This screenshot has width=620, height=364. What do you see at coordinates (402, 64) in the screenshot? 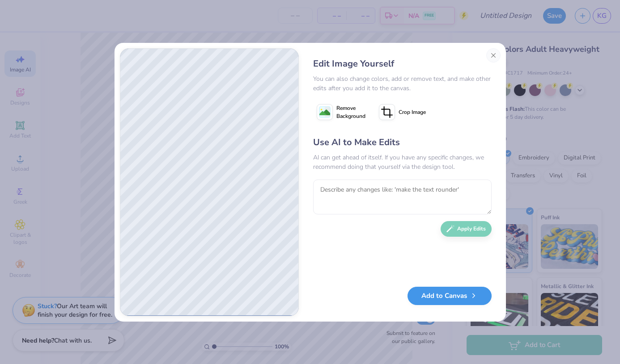
I see `div: Edit Image Yourself` at bounding box center [402, 64].